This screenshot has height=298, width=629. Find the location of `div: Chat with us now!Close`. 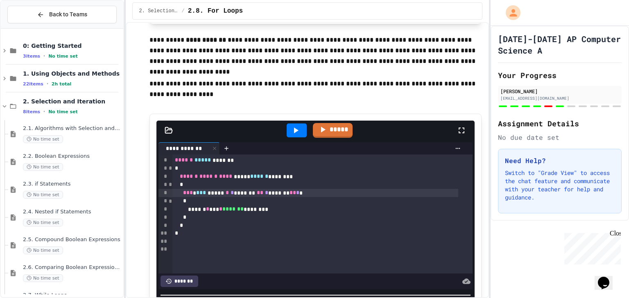

div: Chat with us now!Close is located at coordinates (30, 27).